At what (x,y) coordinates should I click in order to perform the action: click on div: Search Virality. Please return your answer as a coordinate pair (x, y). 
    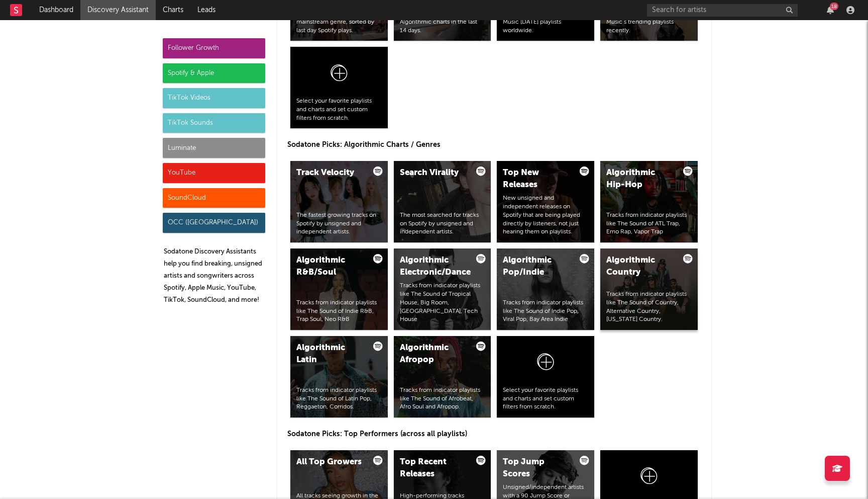
    Looking at the image, I should click on (434, 173).